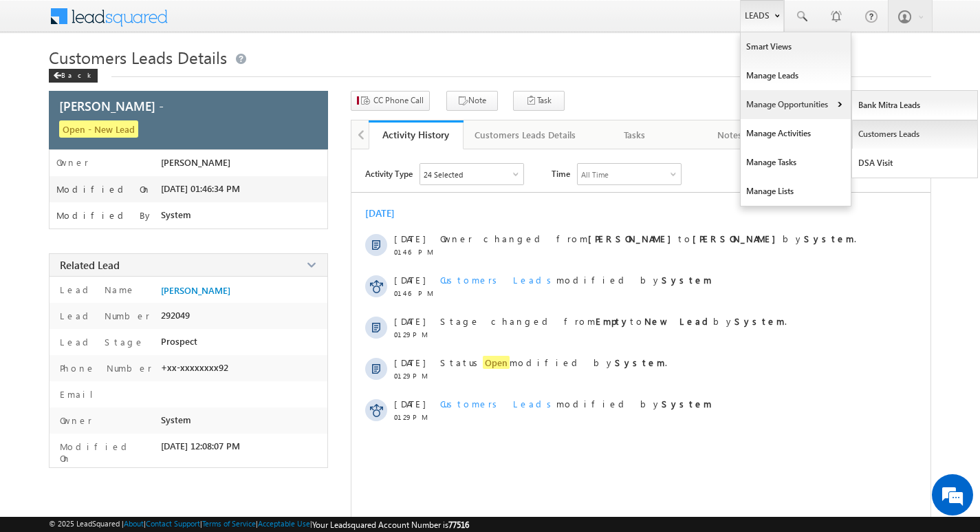 The height and width of the screenshot is (532, 980). What do you see at coordinates (40, 81) in the screenshot?
I see `img: d_60004797649_company_0_60004797649` at bounding box center [40, 81].